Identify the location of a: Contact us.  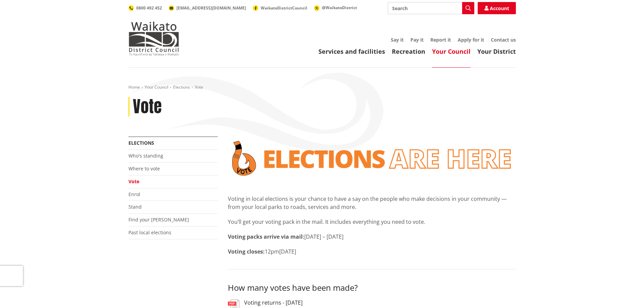
(504, 40).